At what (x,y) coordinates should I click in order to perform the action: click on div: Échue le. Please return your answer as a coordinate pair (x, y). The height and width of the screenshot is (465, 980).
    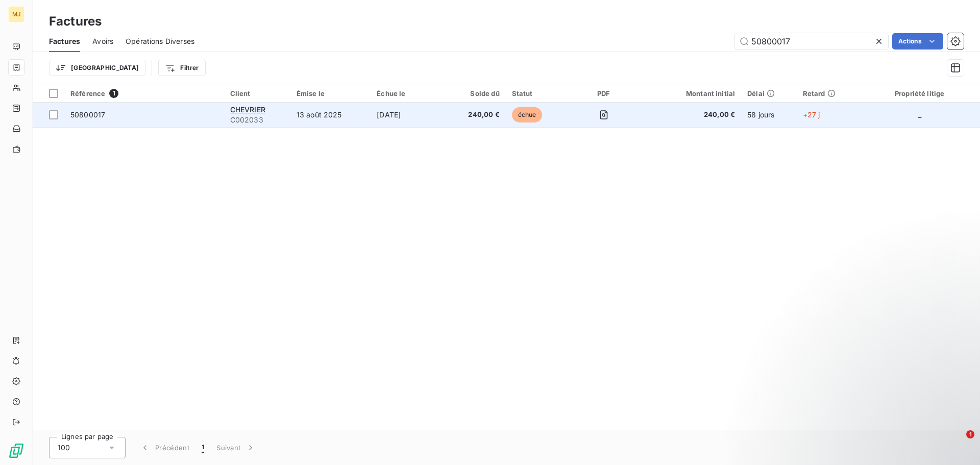
    Looking at the image, I should click on (407, 94).